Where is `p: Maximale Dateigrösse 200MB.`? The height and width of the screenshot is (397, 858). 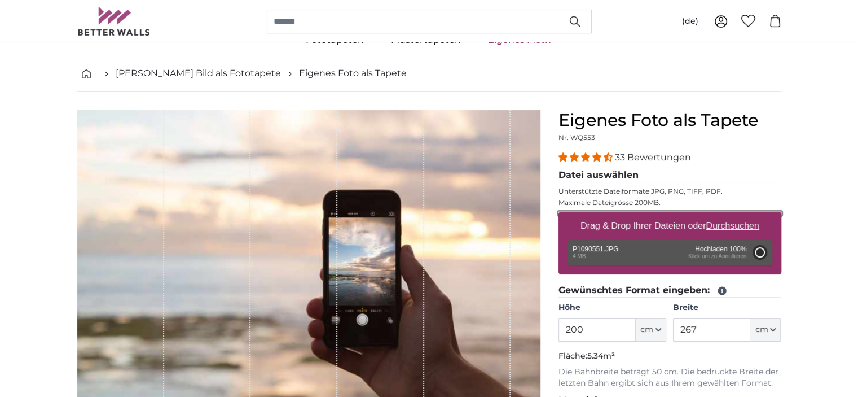
p: Maximale Dateigrösse 200MB. is located at coordinates (670, 203).